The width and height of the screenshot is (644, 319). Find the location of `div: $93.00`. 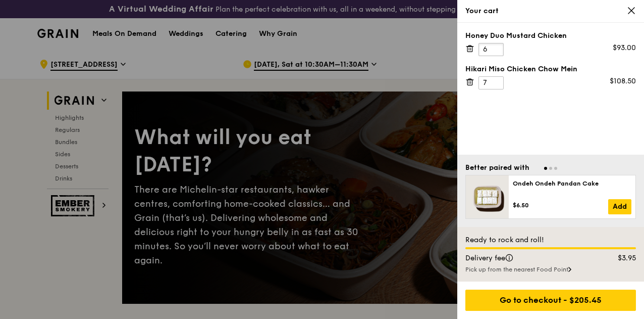

div: $93.00 is located at coordinates (624, 48).